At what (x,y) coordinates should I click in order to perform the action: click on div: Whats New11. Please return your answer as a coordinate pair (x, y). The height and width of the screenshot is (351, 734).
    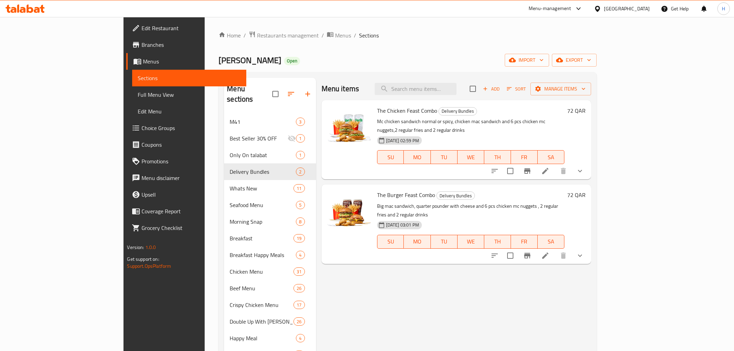
    Looking at the image, I should click on (270, 188).